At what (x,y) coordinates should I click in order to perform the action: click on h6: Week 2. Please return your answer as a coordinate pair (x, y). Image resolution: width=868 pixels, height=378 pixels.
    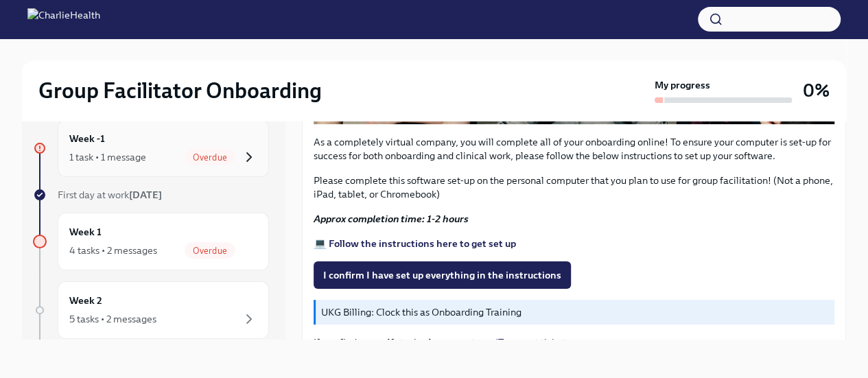
    Looking at the image, I should click on (86, 300).